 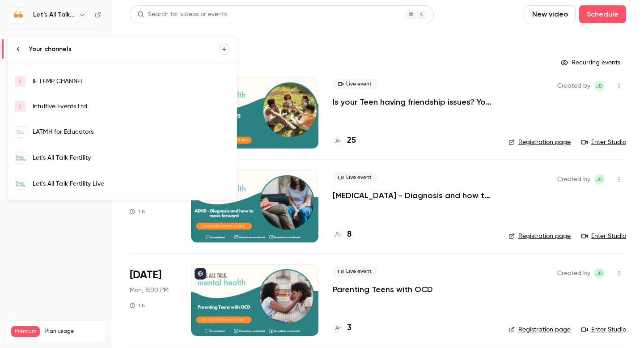 What do you see at coordinates (131, 132) in the screenshot?
I see `div: LATMH for Educators` at bounding box center [131, 132].